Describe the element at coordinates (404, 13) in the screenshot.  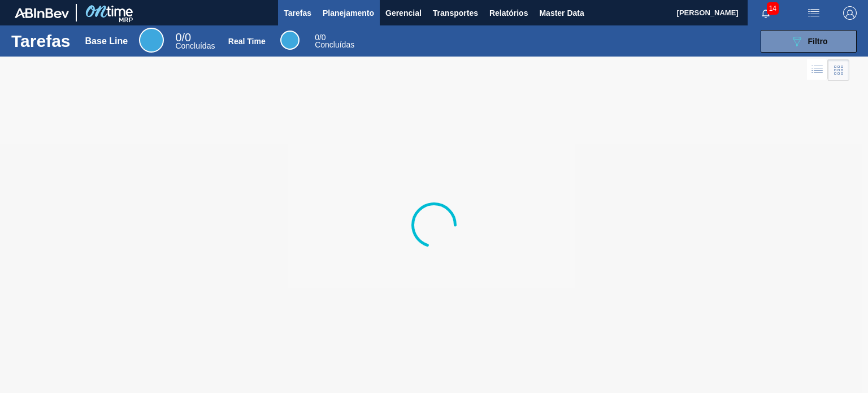
I see `span: Gerencial` at that location.